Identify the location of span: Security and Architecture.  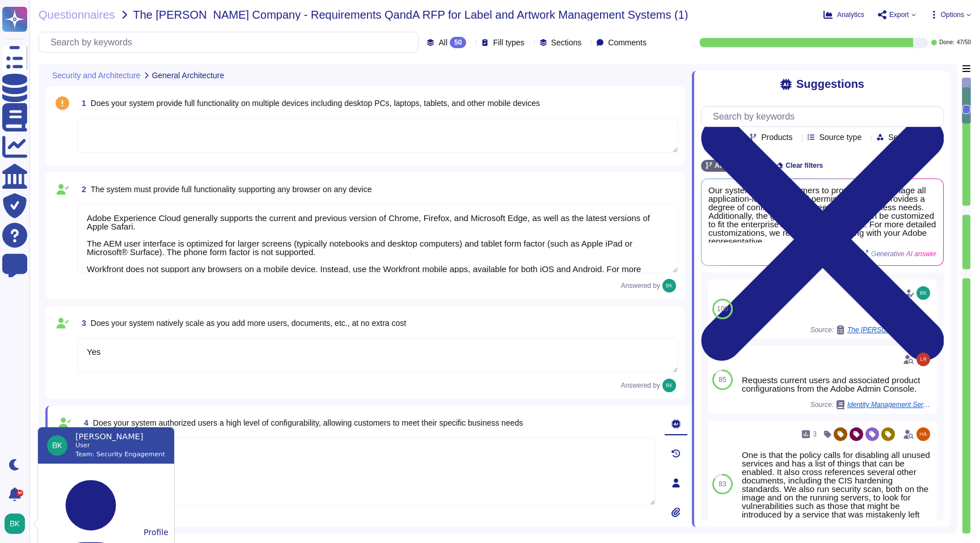
(96, 75).